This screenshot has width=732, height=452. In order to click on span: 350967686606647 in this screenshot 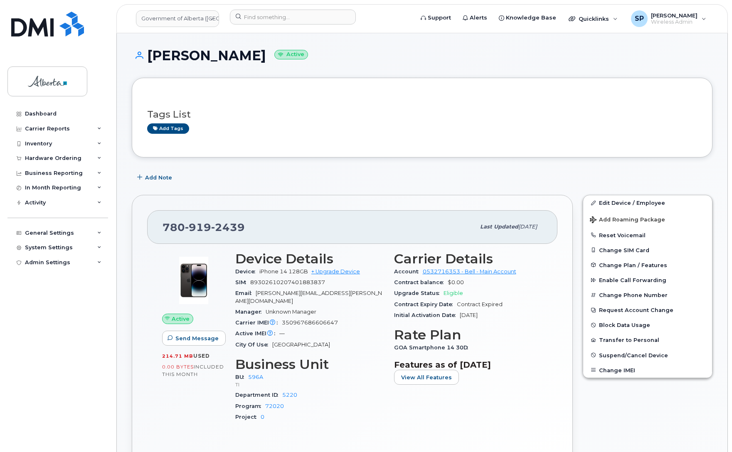, I will do `click(310, 323)`.